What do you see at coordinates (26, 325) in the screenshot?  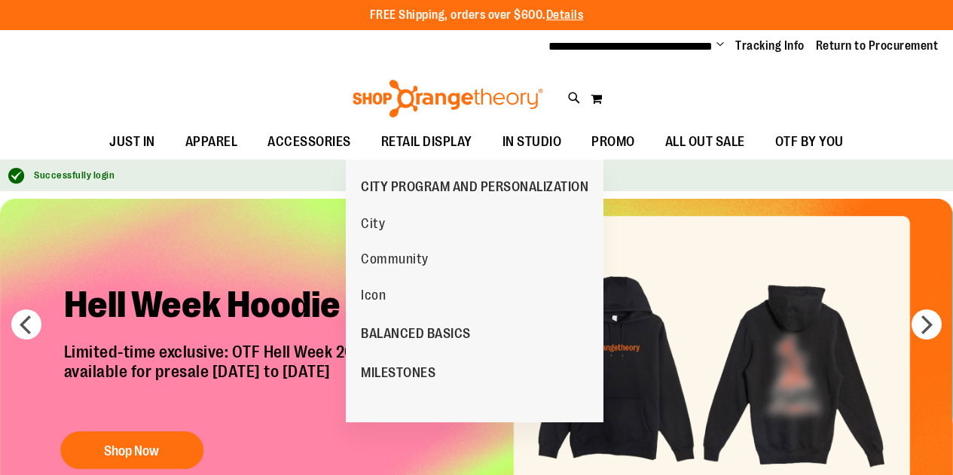 I see `button: prev` at bounding box center [26, 325].